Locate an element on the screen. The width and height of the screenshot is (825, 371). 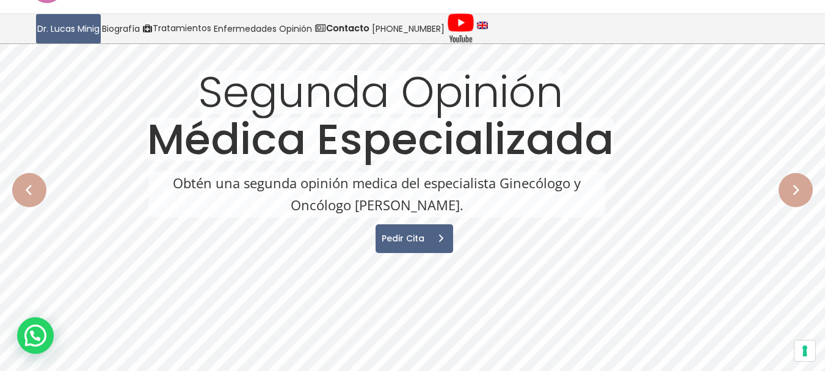
strong: Contacto is located at coordinates (348, 28).